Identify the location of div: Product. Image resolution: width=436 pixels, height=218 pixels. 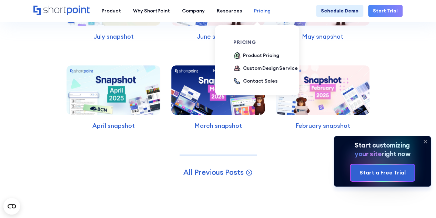
(111, 11).